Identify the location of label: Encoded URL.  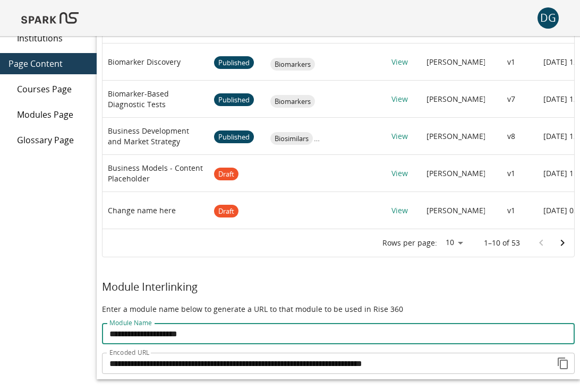
(129, 352).